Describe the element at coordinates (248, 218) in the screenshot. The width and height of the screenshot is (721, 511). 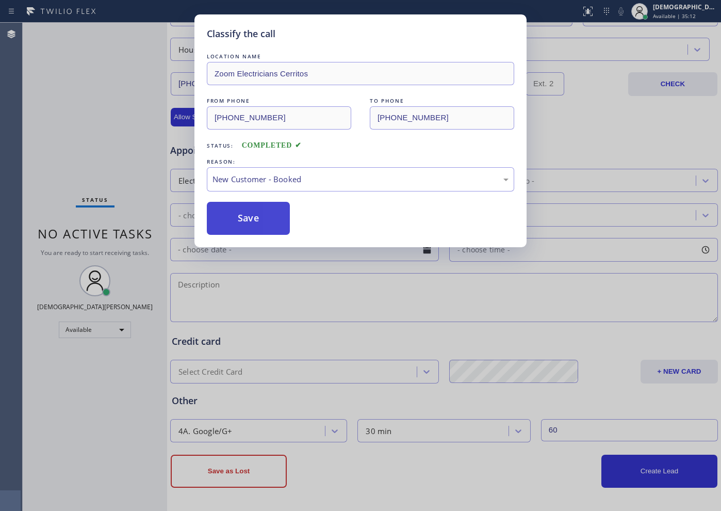
I see `button: Save` at that location.